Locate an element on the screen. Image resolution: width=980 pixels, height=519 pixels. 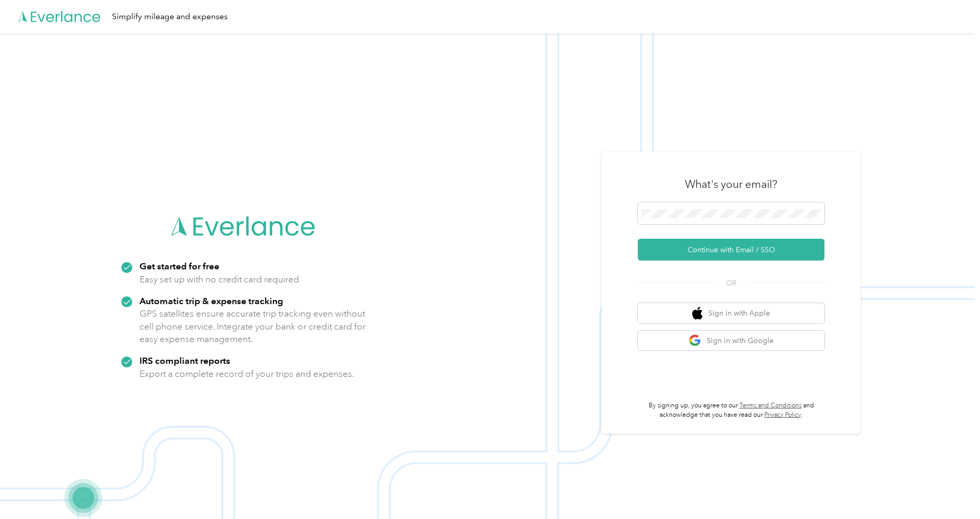
img: google logo is located at coordinates (695, 340).